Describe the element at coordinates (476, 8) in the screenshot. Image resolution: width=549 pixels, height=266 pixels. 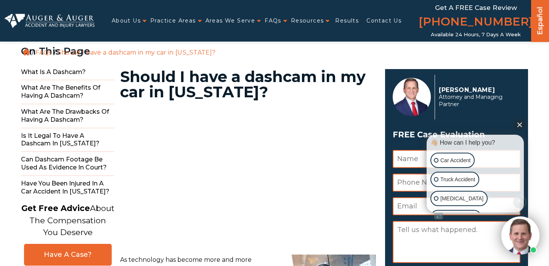
I see `span: Get a FREE Case Review` at that location.